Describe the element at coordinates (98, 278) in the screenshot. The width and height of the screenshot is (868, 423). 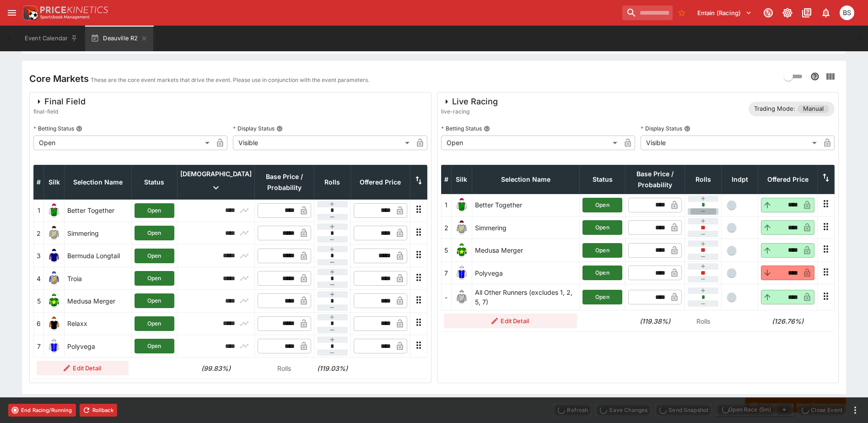
I see `td: Troia` at that location.